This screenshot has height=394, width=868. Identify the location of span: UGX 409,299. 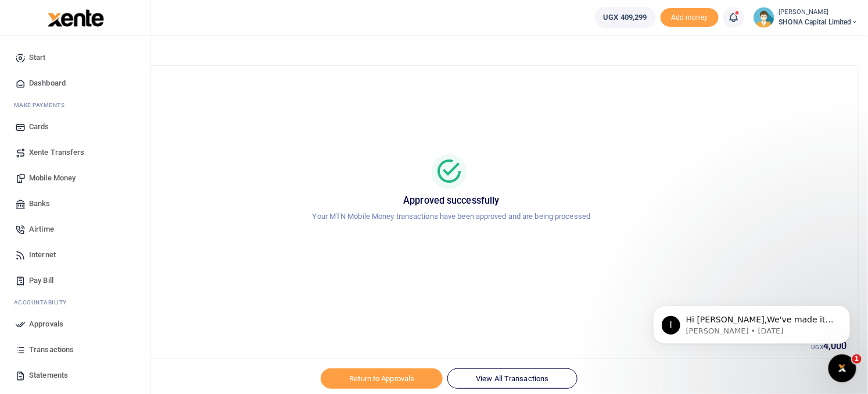
(625, 17).